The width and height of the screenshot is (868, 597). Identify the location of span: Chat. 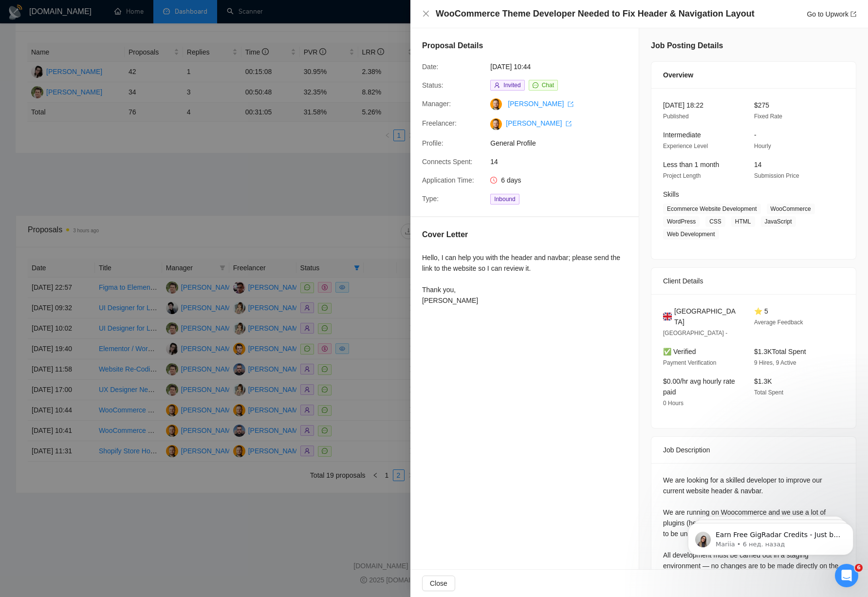
(547, 86).